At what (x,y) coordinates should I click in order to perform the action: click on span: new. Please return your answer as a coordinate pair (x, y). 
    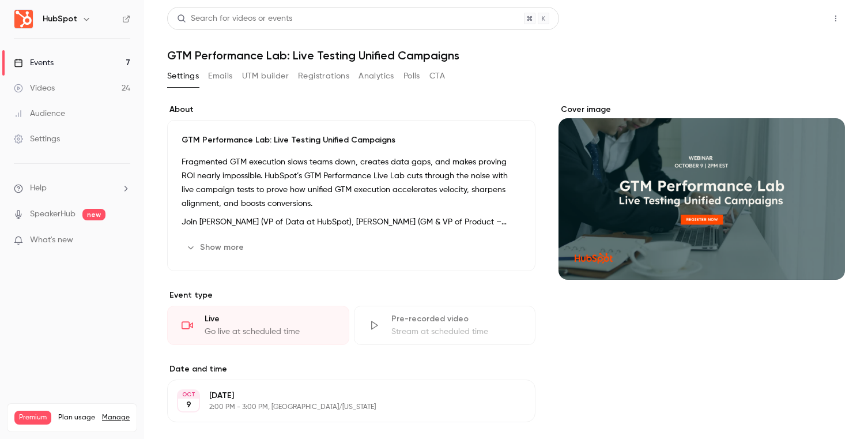
    Looking at the image, I should click on (94, 215).